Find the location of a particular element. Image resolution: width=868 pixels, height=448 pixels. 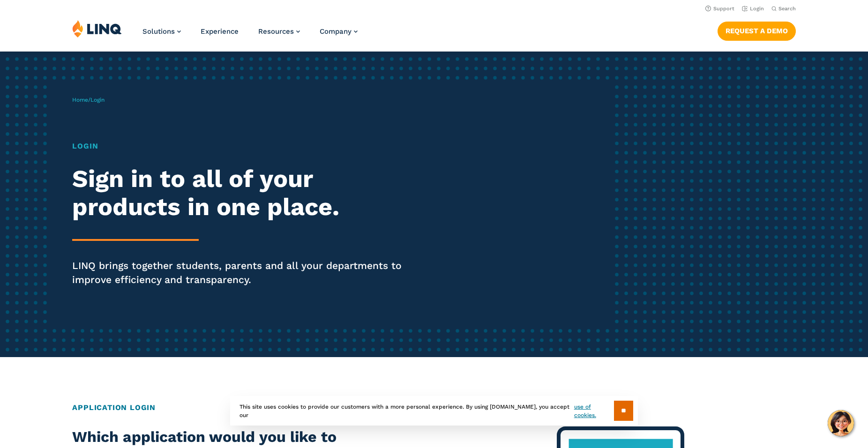

div: This site uses cookies to provide our customers with a more personal experience. By using [DOMAIN... is located at coordinates (434, 410).